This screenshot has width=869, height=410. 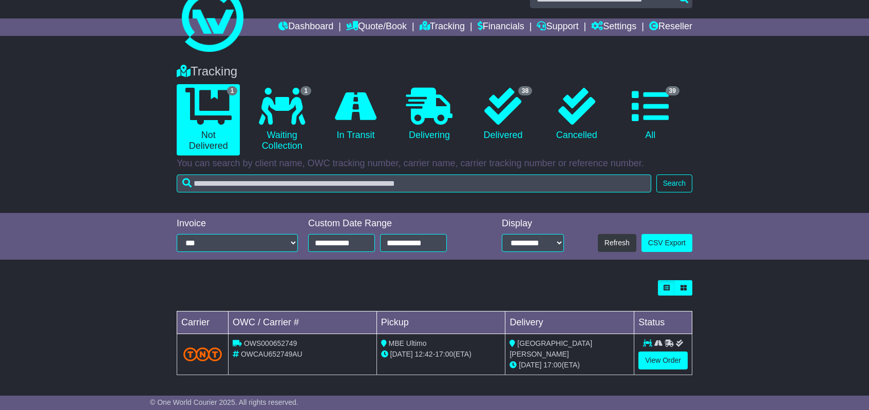 What do you see at coordinates (355, 115) in the screenshot?
I see `a: In Transit` at bounding box center [355, 115].